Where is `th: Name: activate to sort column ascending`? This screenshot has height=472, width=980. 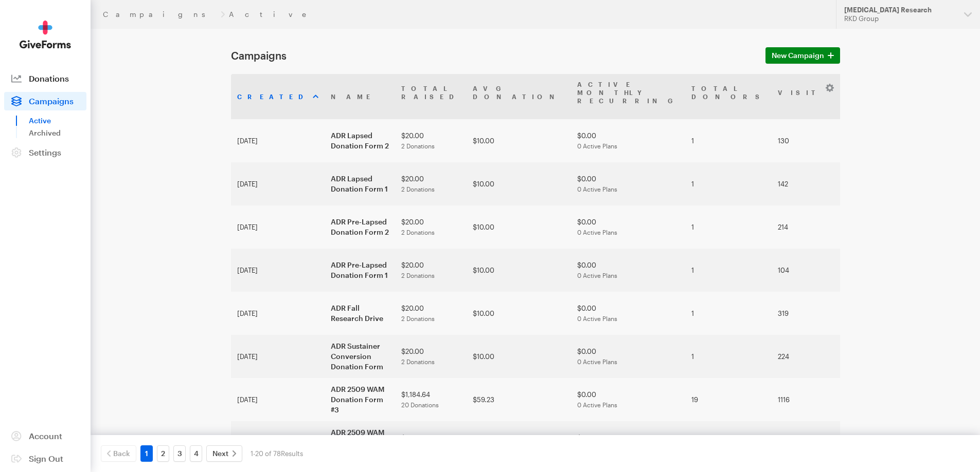
th: Name: activate to sort column ascending is located at coordinates (360, 96).